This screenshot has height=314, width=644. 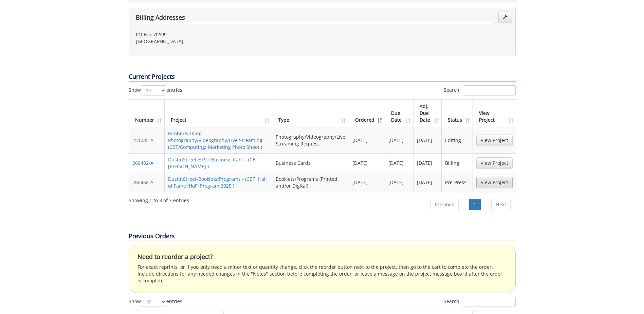 What do you see at coordinates (159, 199) in the screenshot?
I see `div: Showing 1 to 3 of 3 entries` at bounding box center [159, 199].